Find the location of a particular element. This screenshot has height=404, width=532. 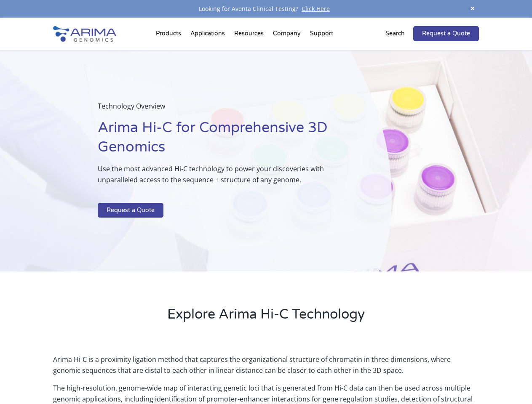

img: Arima-Genomics-logo is located at coordinates (85, 34).